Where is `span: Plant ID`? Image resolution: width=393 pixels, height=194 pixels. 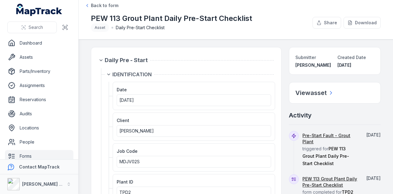
span: Plant ID is located at coordinates (125, 181).